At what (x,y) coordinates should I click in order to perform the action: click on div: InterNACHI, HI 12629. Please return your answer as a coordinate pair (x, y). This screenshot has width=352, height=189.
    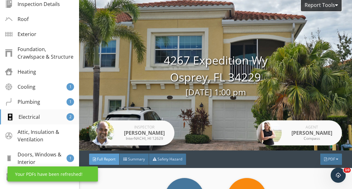
    Looking at the image, I should click on (144, 139).